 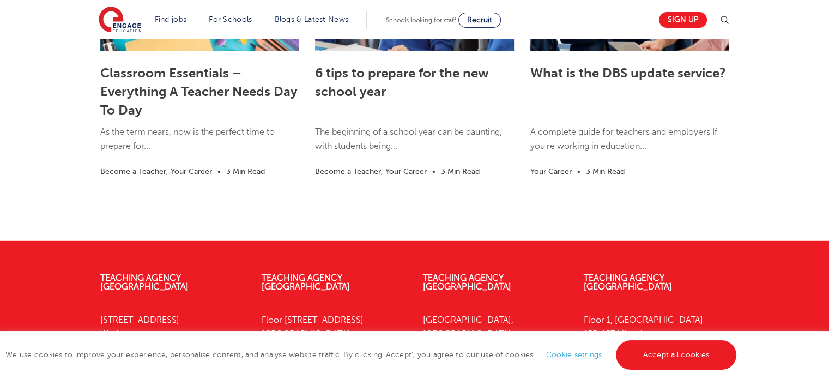 What do you see at coordinates (421, 20) in the screenshot?
I see `span: Schools looking for staff` at bounding box center [421, 20].